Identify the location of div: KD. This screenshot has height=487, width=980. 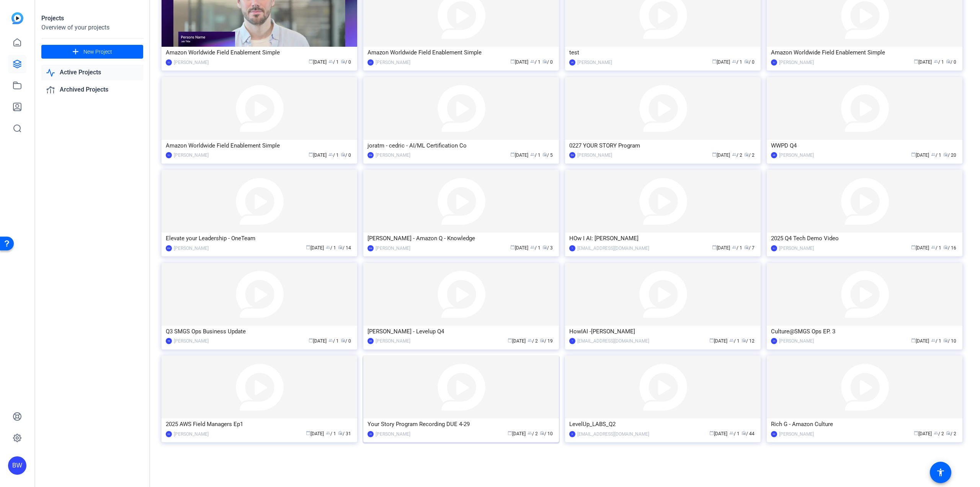
(774, 434).